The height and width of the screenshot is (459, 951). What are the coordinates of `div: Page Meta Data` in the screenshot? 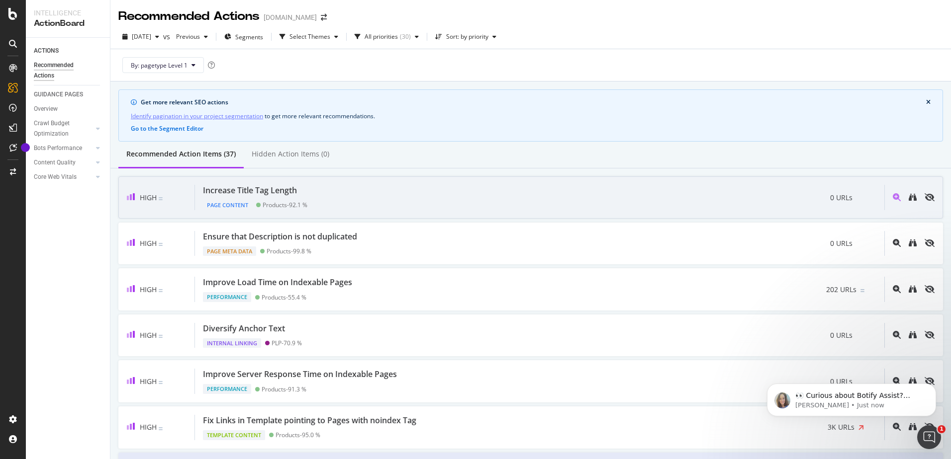 It's located at (229, 252).